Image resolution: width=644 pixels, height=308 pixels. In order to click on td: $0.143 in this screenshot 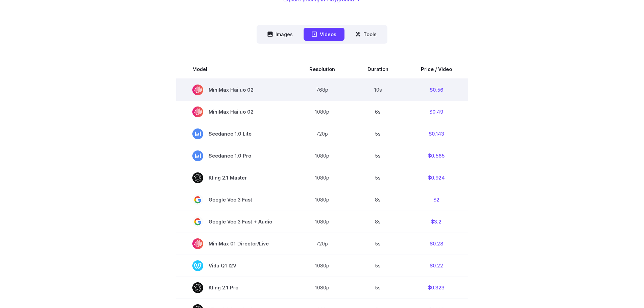, I will do `click(437, 134)`.